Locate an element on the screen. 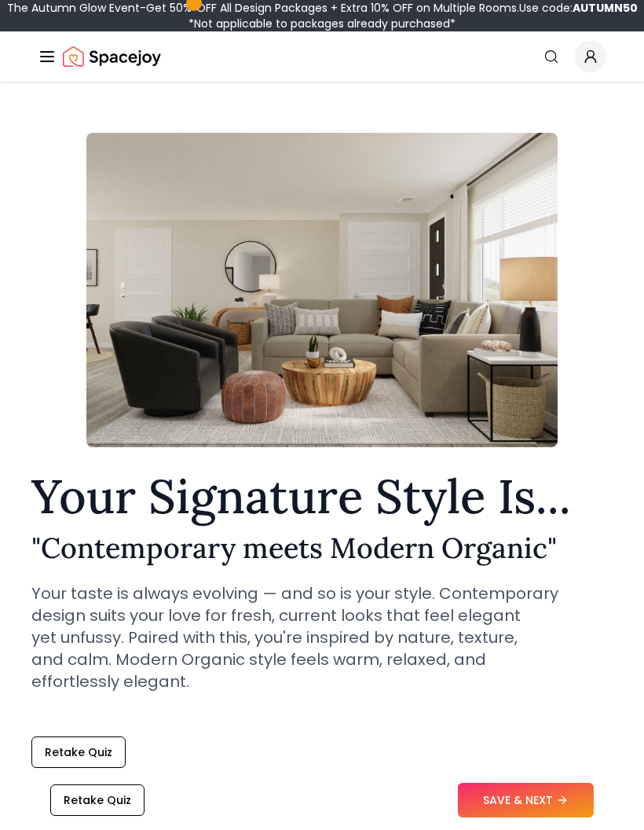  h2: " Contemporary meets Modern Organic " is located at coordinates (322, 548).